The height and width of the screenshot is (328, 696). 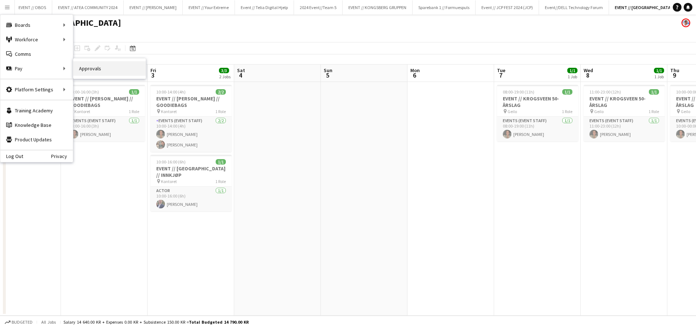 What do you see at coordinates (37, 69) in the screenshot?
I see `div: Pay` at bounding box center [37, 69].